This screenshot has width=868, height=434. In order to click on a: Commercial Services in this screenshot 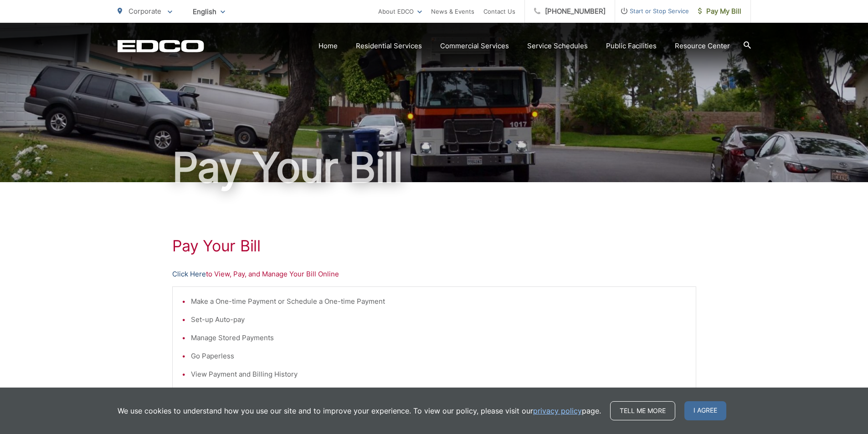, I will do `click(474, 46)`.